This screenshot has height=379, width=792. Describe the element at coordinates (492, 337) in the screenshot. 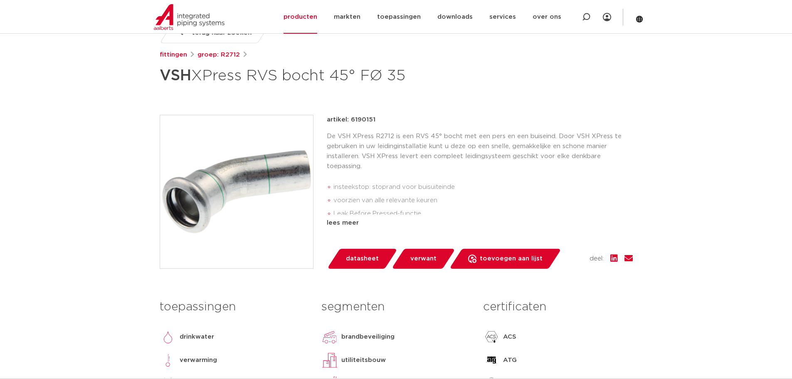

I see `img: ACS` at that location.